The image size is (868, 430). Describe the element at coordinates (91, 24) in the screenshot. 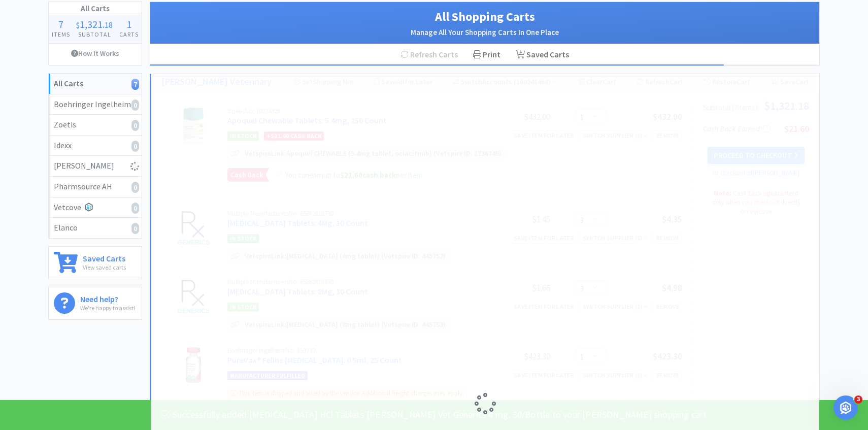

I see `span: 1,321` at that location.